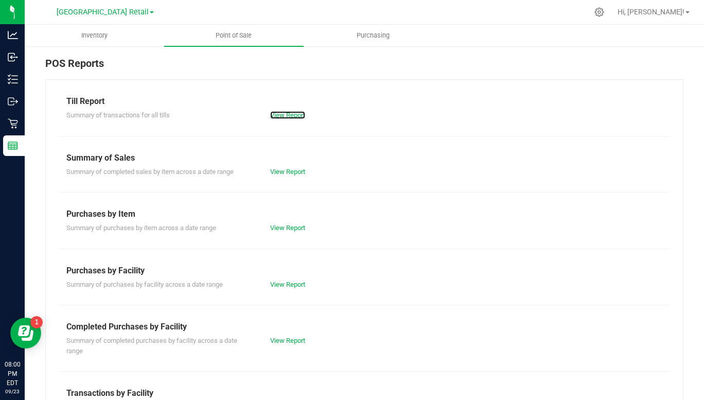 The image size is (704, 400). I want to click on div: Purchases by Item, so click(364, 214).